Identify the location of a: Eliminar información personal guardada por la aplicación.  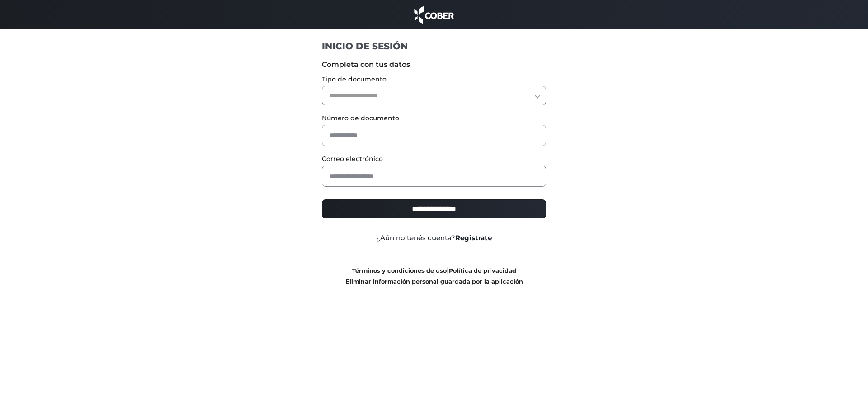
(434, 281).